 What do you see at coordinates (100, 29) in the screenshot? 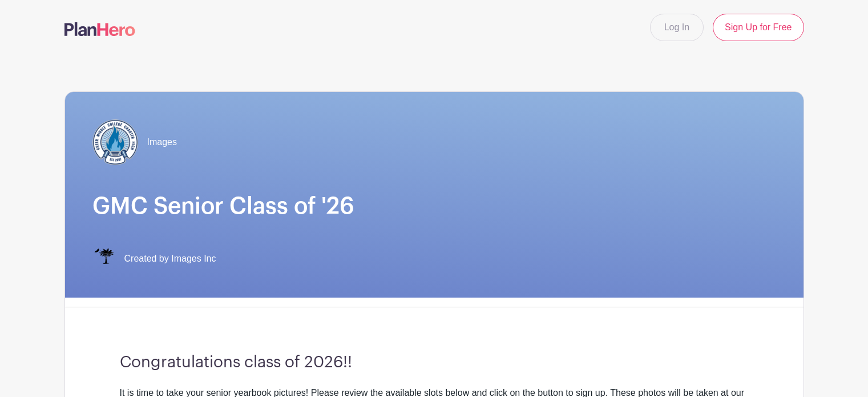
I see `img: logo-507f7623f17ff9eddc593b1ce0a138ce2505c220e1c5a4e2b4648c50719b7d32.svg` at bounding box center [100, 29].